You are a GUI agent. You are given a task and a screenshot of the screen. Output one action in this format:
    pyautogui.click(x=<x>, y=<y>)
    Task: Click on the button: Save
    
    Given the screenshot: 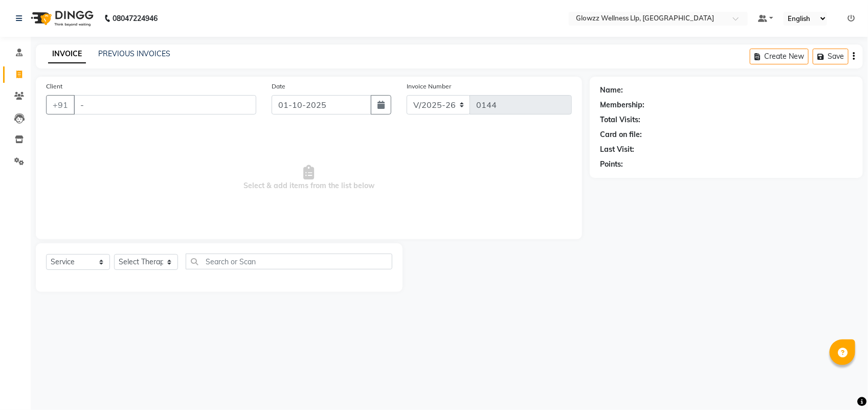 What is the action you would take?
    pyautogui.click(x=831, y=56)
    